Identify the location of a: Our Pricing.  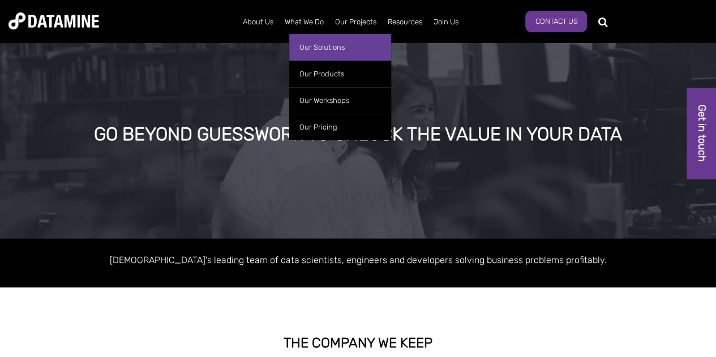
(340, 127).